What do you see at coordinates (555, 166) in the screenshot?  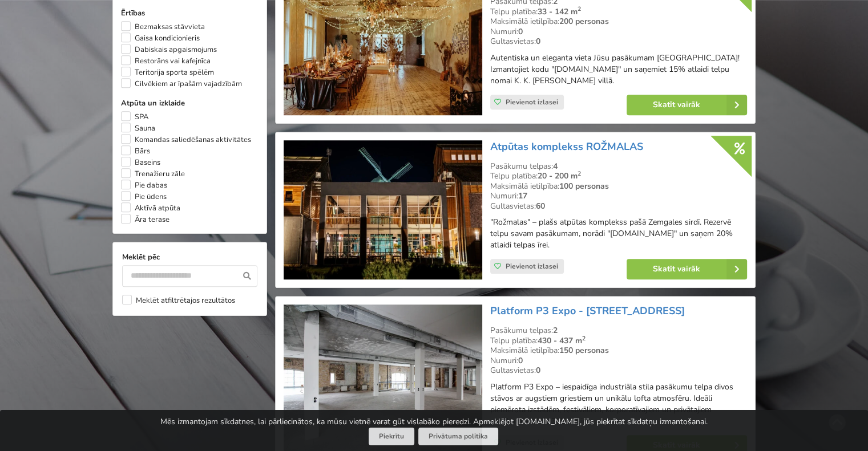 I see `strong: 4` at bounding box center [555, 166].